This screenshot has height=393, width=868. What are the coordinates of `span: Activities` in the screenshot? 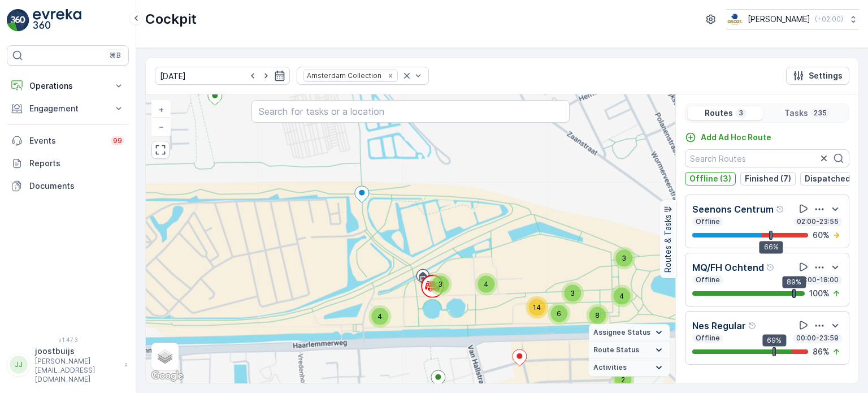 It's located at (610, 367).